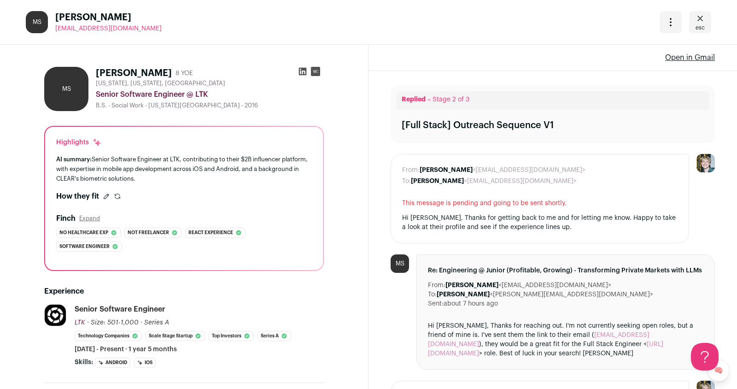  Describe the element at coordinates (414, 100) in the screenshot. I see `span: Replied` at that location.